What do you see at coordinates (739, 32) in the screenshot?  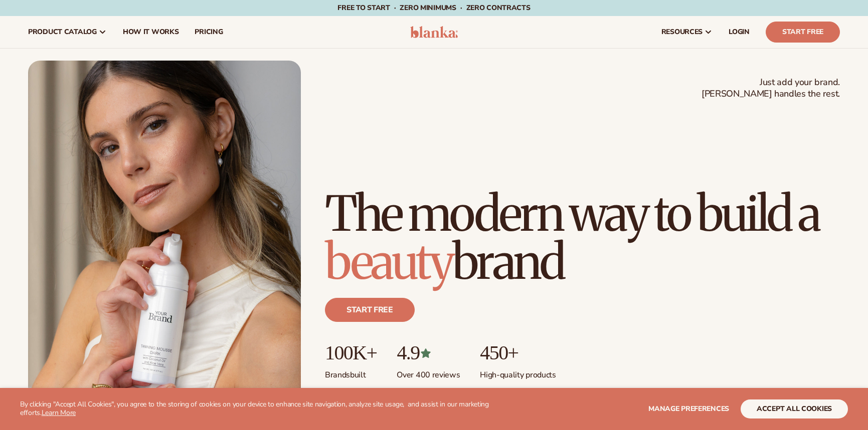 I see `span: LOGIN` at bounding box center [739, 32].